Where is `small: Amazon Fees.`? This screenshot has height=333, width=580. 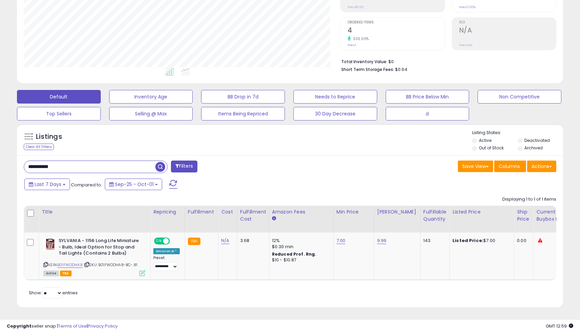
small: Amazon Fees. is located at coordinates (274, 218).